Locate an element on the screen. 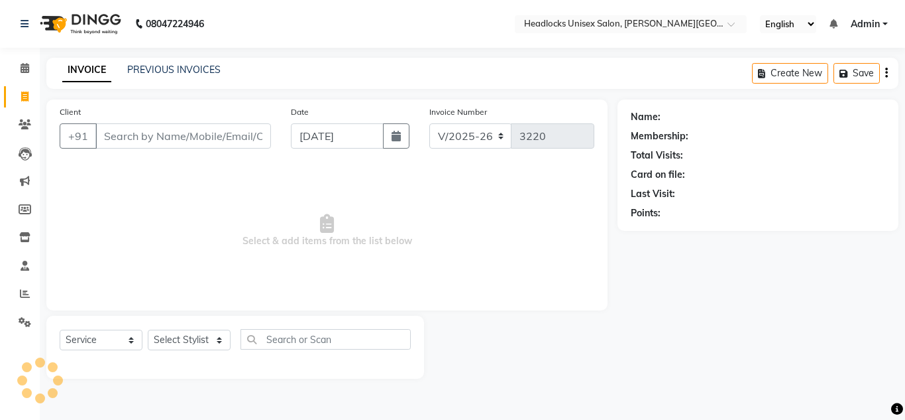 This screenshot has width=905, height=420. img: logo is located at coordinates (79, 24).